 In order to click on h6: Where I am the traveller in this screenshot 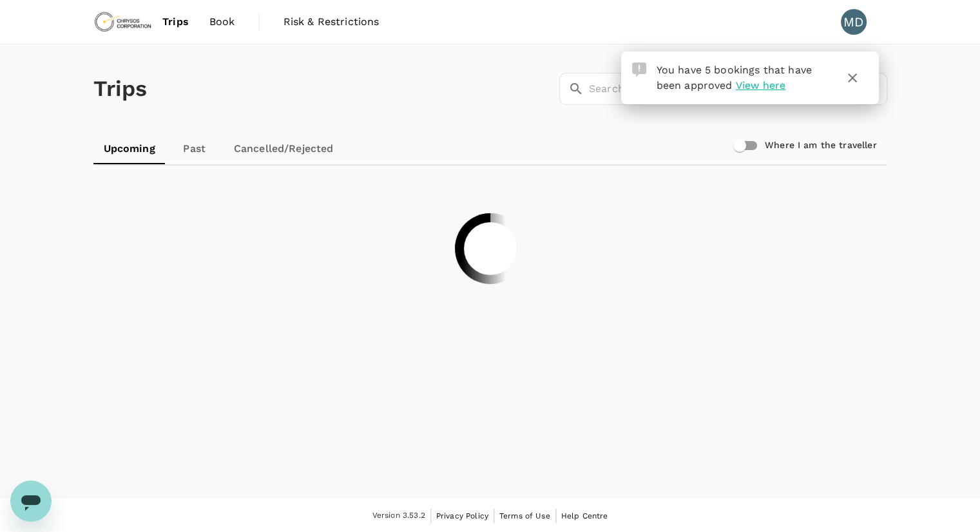, I will do `click(821, 146)`.